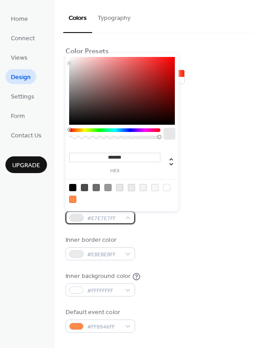 This screenshot has height=348, width=253. What do you see at coordinates (108, 187) in the screenshot?
I see `div: rgb(153, 153, 153)` at bounding box center [108, 187].